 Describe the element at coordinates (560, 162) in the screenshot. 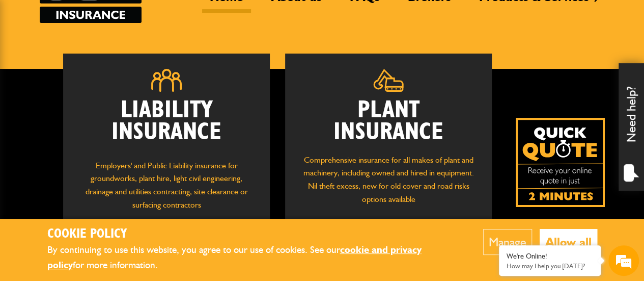

I see `a: Get your insurance quote isn just 2-minutes` at that location.